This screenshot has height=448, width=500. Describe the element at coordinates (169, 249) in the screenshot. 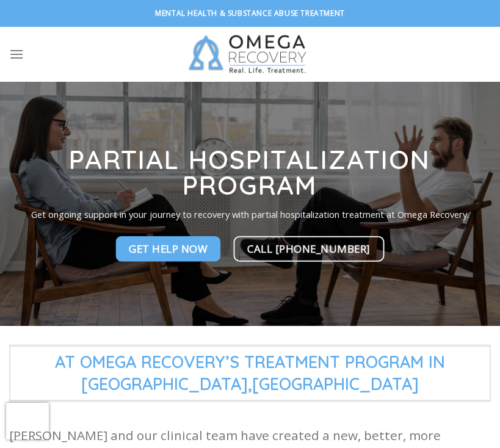

I see `a: Get Help Now` at that location.